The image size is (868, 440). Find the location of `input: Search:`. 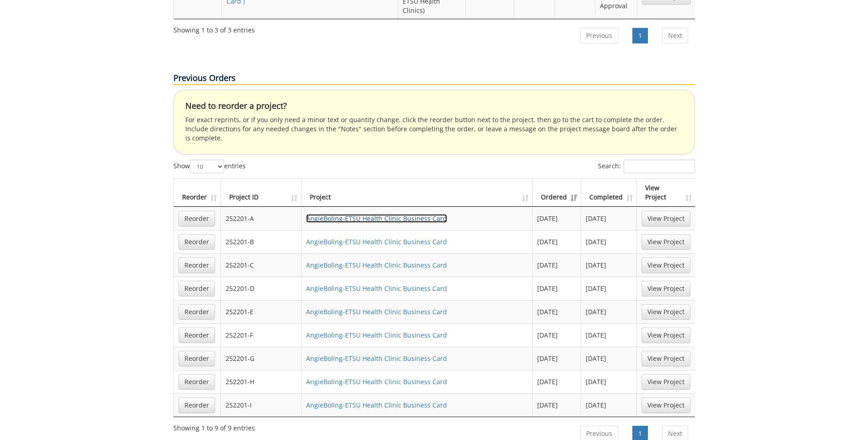

input: Search: is located at coordinates (659, 167).